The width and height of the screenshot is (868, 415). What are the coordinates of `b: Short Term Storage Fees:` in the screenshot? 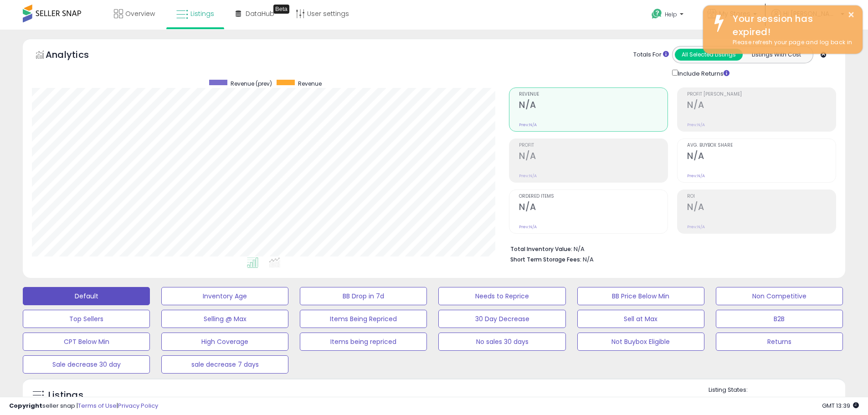 It's located at (546, 259).